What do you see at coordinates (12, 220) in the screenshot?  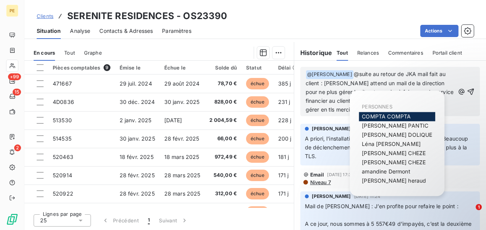 I see `img: Logo LeanPay` at bounding box center [12, 220].